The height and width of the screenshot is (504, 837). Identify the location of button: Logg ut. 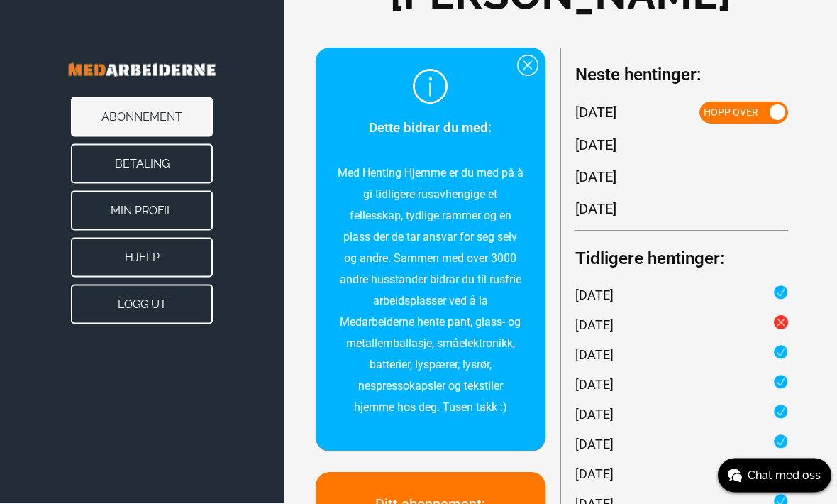
(142, 304).